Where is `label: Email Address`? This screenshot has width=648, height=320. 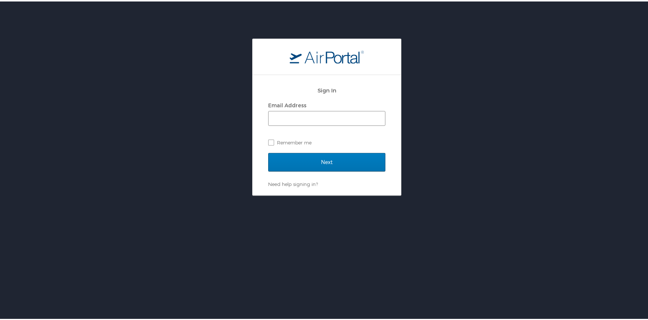 label: Email Address is located at coordinates (287, 104).